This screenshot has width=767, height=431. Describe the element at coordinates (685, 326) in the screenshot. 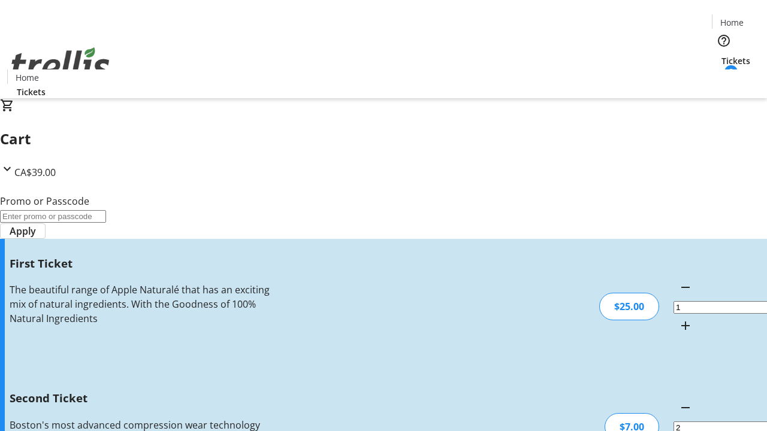

I see `button: Increment by one` at that location.